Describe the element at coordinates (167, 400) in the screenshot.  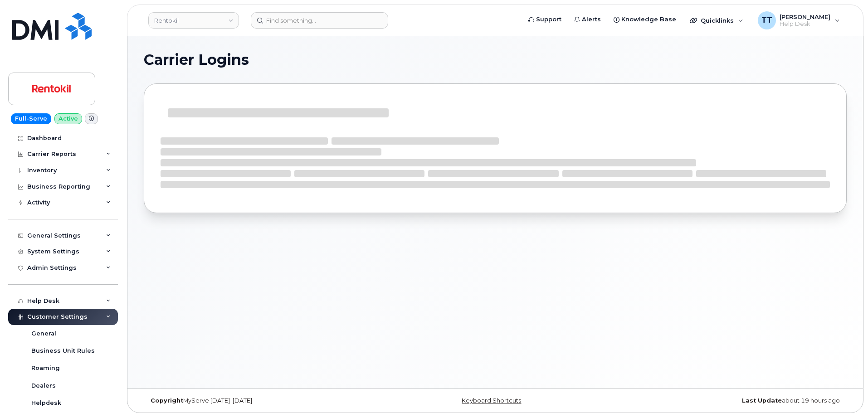
I see `strong: Copyright` at that location.